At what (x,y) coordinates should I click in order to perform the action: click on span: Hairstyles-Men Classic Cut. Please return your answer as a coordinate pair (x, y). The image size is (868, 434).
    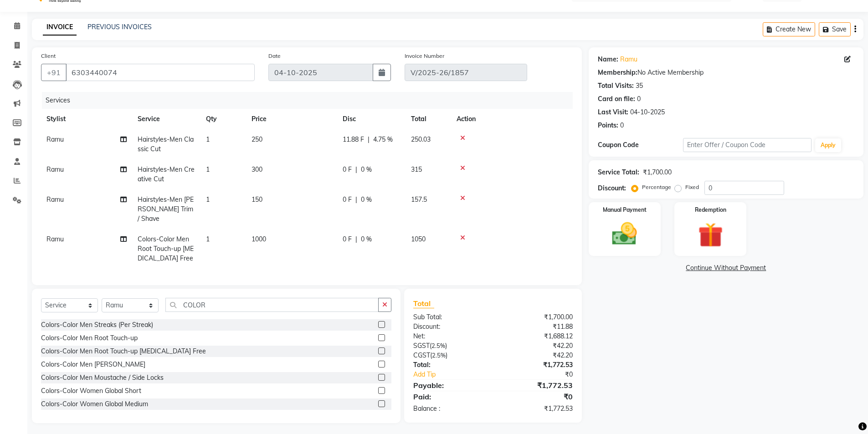
    Looking at the image, I should click on (165, 144).